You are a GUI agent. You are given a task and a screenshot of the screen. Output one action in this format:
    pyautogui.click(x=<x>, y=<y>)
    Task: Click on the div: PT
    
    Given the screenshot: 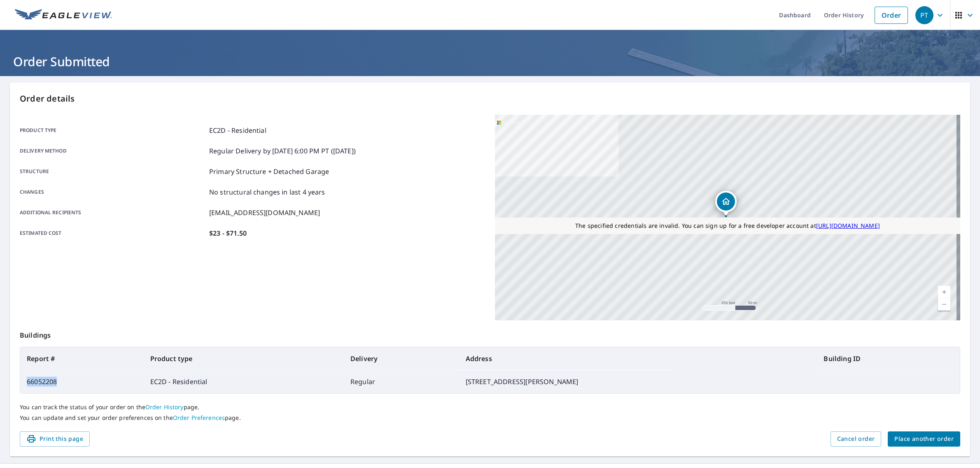 What is the action you would take?
    pyautogui.click(x=924, y=15)
    